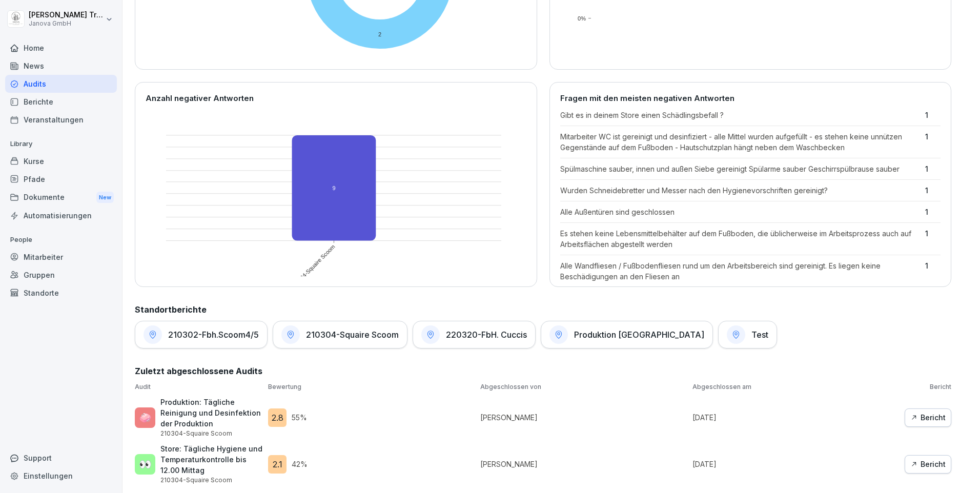  Describe the element at coordinates (582, 18) in the screenshot. I see `text: 0%` at that location.